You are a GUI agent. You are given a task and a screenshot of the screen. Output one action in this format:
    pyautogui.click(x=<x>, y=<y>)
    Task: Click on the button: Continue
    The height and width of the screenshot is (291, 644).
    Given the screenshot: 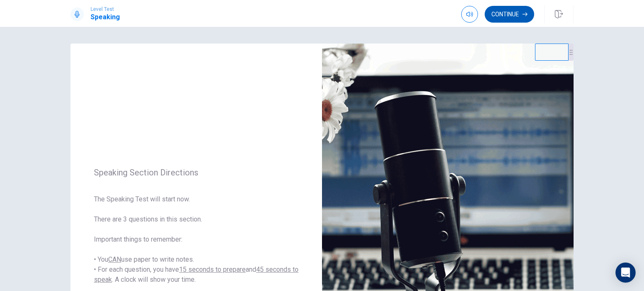 What is the action you would take?
    pyautogui.click(x=510, y=14)
    